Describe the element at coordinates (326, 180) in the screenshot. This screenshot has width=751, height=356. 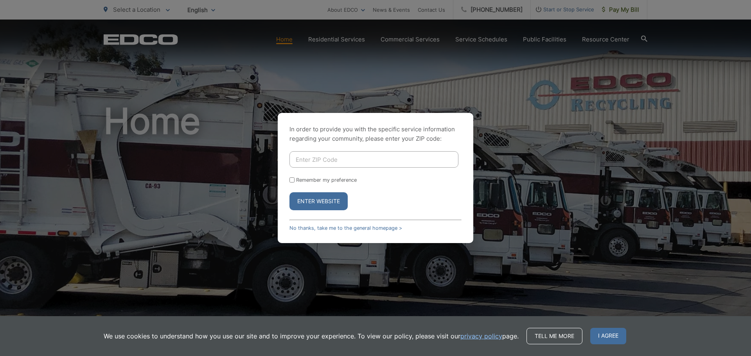
I see `label: Remember my preference` at that location.